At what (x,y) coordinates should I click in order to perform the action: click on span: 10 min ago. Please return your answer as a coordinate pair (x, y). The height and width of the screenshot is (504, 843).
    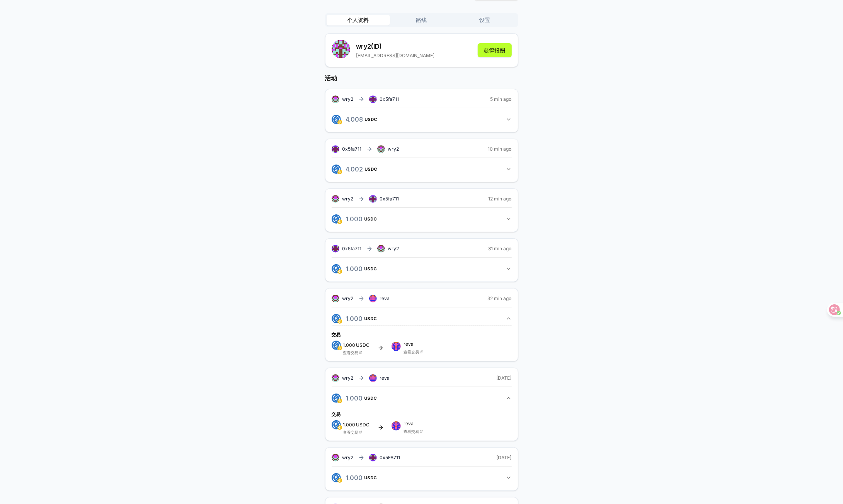
    Looking at the image, I should click on (500, 149).